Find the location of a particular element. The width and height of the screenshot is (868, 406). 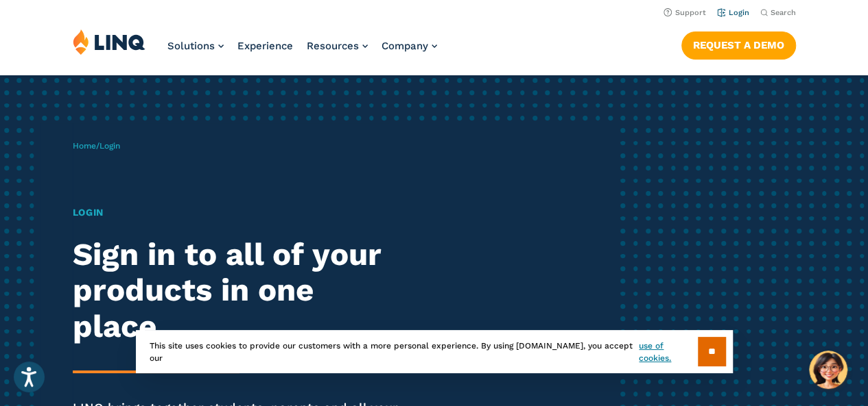

a: Solutions is located at coordinates (195, 46).